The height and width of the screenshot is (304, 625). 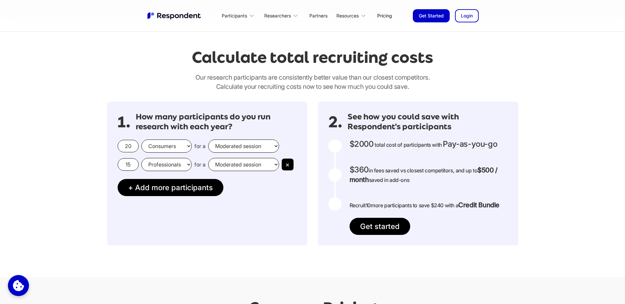 I want to click on a: Get Started, so click(x=431, y=16).